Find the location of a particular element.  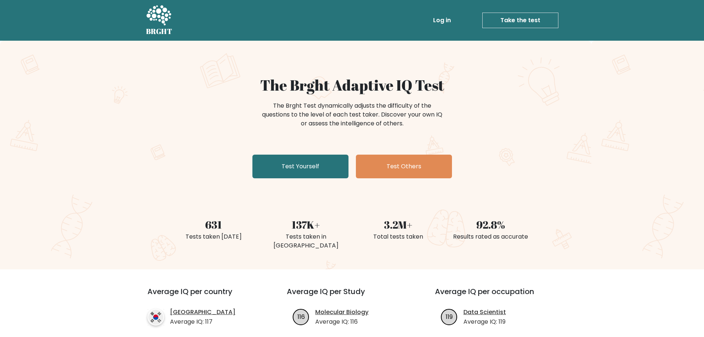

a: Test Yourself is located at coordinates (300, 166).